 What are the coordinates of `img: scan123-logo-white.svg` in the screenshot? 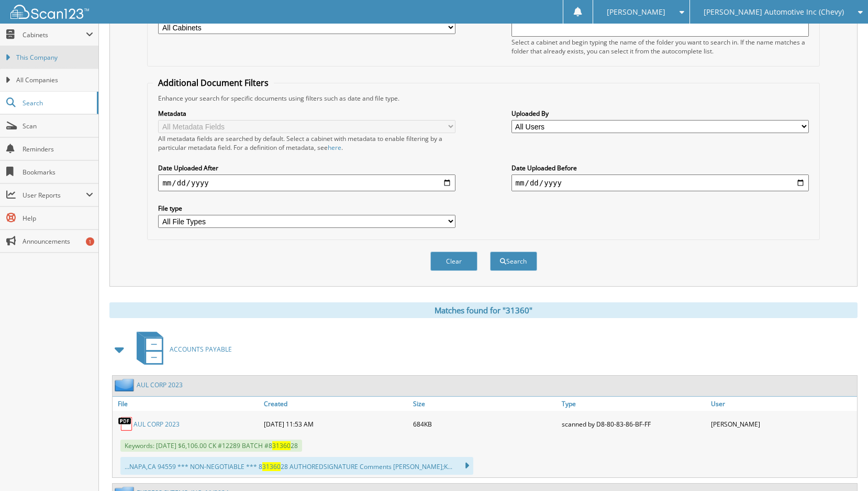 It's located at (49, 12).